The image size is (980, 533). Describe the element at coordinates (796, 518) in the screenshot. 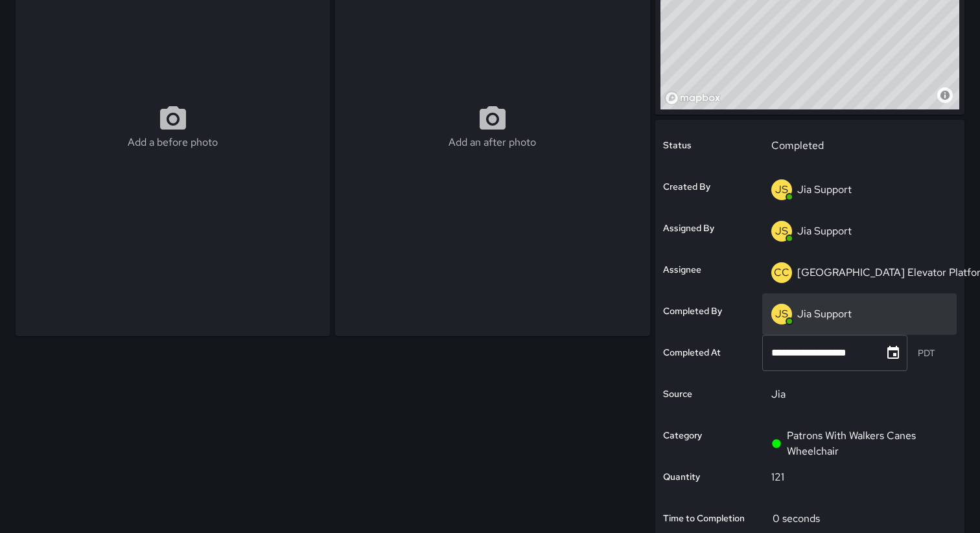

I see `p: 0 seconds` at that location.